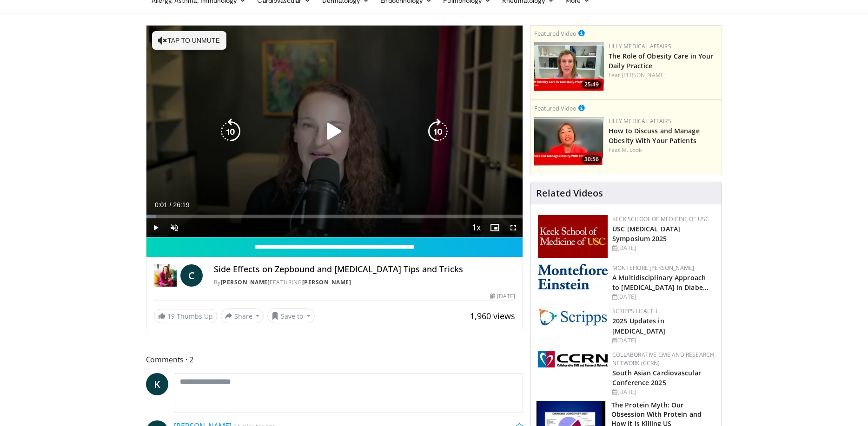 Image resolution: width=868 pixels, height=426 pixels. Describe the element at coordinates (654, 136) in the screenshot. I see `a: How to Discuss and Manage Obesity With Your Patients` at that location.